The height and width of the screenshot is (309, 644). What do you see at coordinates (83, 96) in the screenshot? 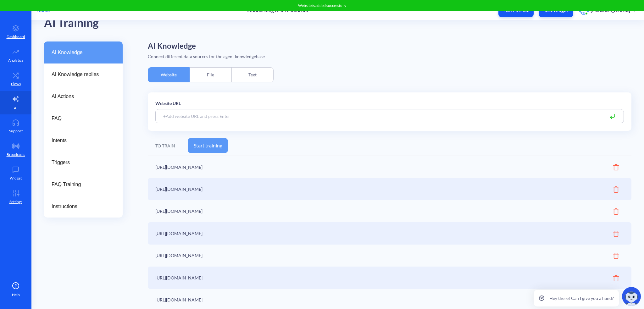
I see `a: AI Actions` at bounding box center [83, 96].